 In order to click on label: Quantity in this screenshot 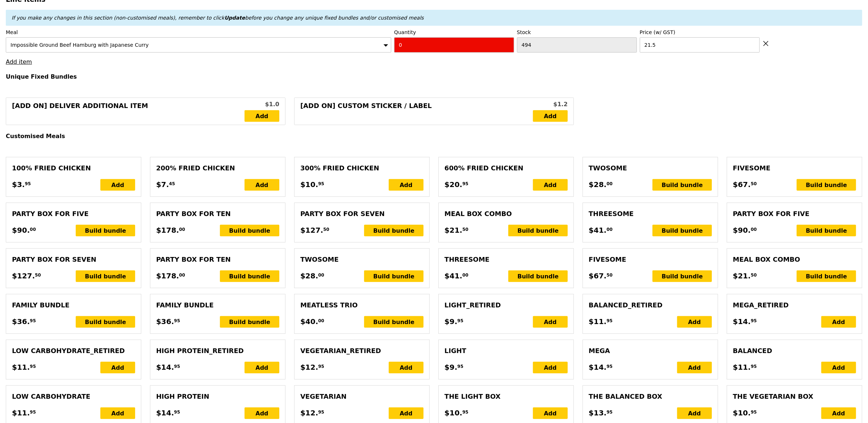, I will do `click(454, 32)`.